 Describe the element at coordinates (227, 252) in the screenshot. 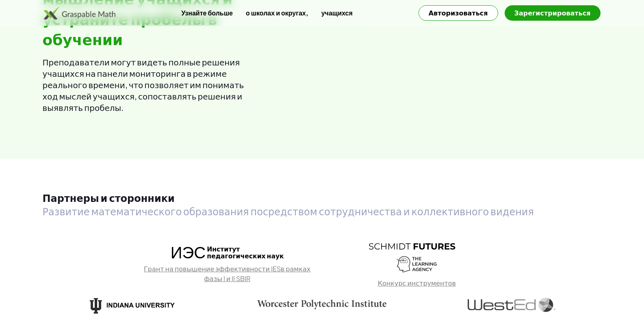

I see `a: ИЭСИнститутпедагогических наук` at that location.